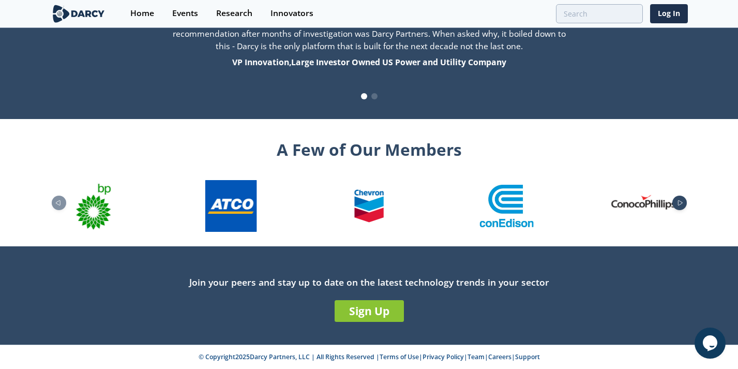 The image size is (738, 369). I want to click on a: Terms of Use, so click(399, 357).